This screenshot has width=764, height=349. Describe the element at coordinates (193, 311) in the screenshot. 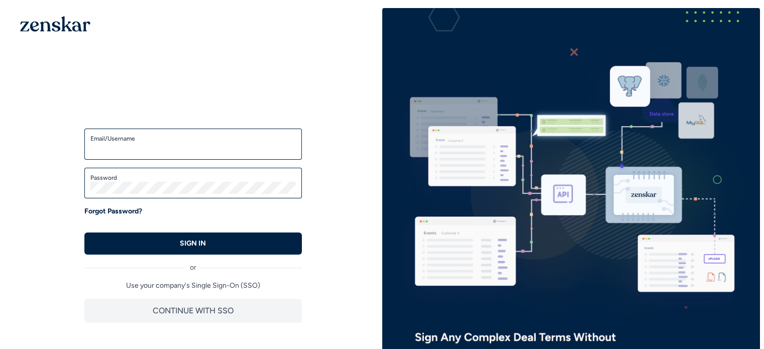

I see `button: CONTINUE WITH SSO` at that location.